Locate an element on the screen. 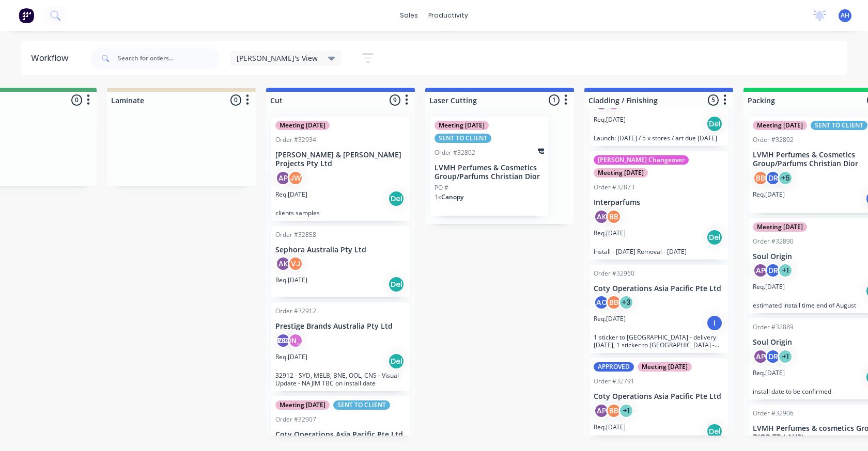 The image size is (868, 451). div: Order #32934 is located at coordinates (296, 140).